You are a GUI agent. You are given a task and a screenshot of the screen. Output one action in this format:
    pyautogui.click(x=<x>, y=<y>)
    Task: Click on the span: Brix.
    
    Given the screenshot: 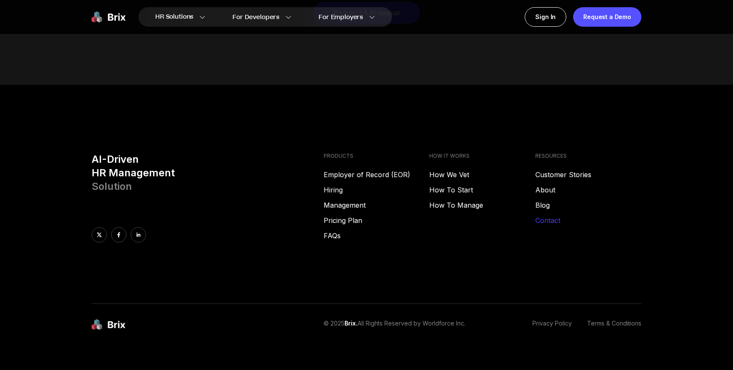 What is the action you would take?
    pyautogui.click(x=351, y=323)
    